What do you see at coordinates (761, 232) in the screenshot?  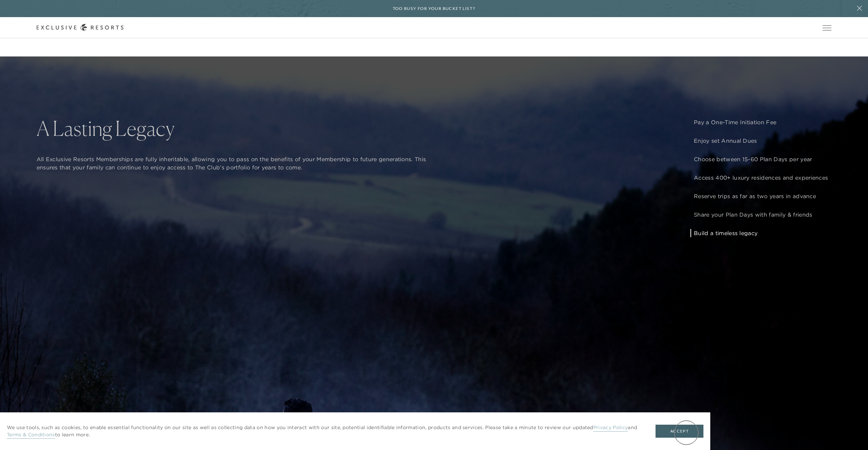 I see `p: Build a timeless legacy` at bounding box center [761, 232].